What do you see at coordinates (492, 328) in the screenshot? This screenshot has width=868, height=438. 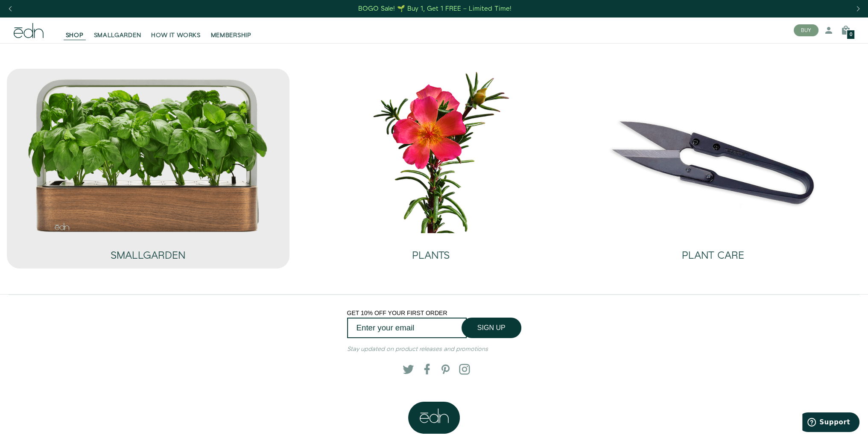 I see `button: SIGN UP` at bounding box center [492, 328].